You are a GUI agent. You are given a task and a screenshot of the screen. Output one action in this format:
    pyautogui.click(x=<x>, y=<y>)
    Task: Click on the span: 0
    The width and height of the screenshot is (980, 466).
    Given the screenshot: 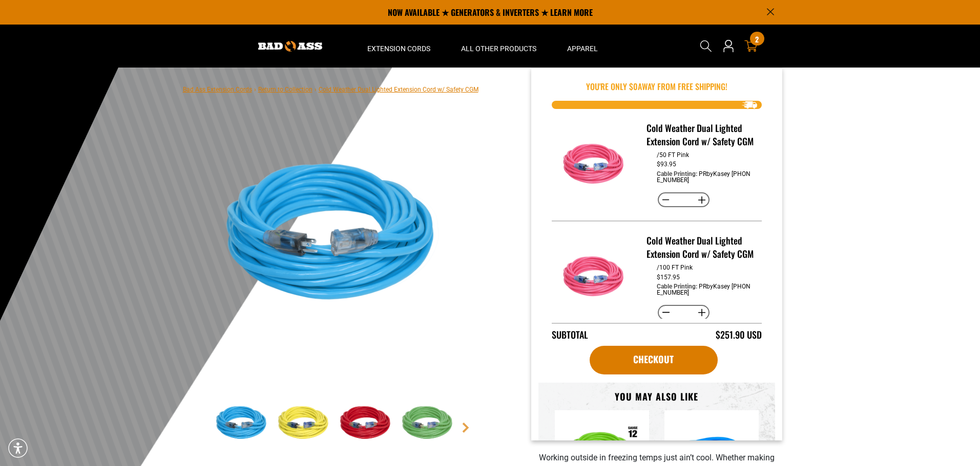 What is the action you would take?
    pyautogui.click(x=635, y=87)
    